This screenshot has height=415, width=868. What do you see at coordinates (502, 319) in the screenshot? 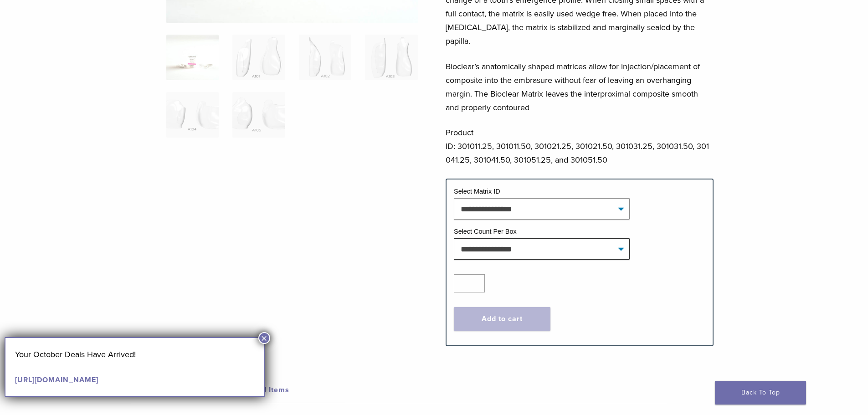
I see `button: Add to cart` at bounding box center [502, 319].